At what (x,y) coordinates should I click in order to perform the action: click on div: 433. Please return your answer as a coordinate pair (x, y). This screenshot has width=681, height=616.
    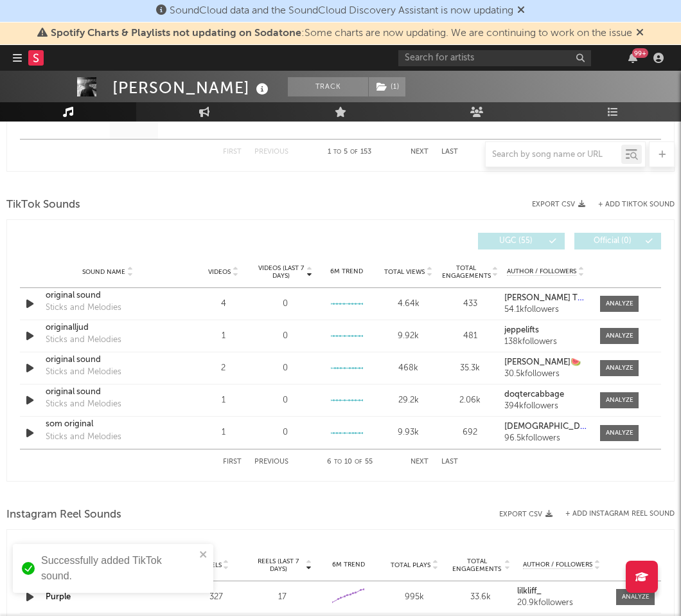
    Looking at the image, I should click on (471, 304).